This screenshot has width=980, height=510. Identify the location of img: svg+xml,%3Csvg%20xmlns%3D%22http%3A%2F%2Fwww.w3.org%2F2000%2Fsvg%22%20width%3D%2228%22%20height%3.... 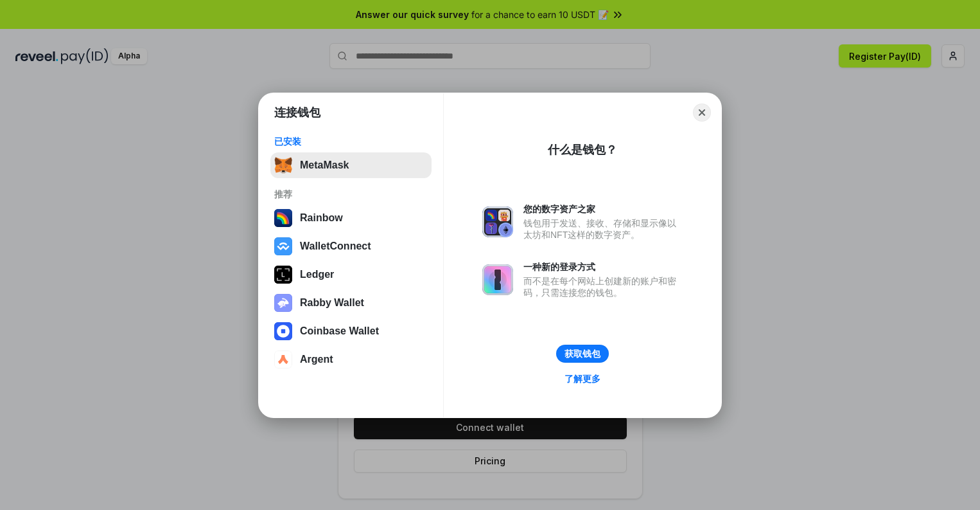
(284, 274).